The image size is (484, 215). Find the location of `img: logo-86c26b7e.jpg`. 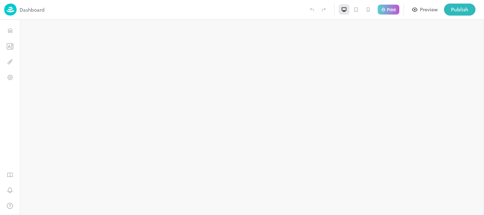

img: logo-86c26b7e.jpg is located at coordinates (10, 10).